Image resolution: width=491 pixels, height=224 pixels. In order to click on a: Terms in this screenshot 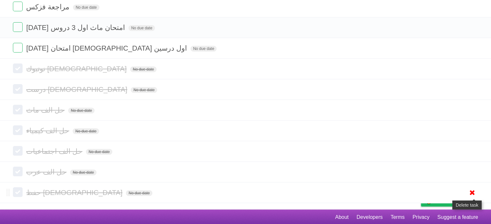, I will do `click(398, 218)`.